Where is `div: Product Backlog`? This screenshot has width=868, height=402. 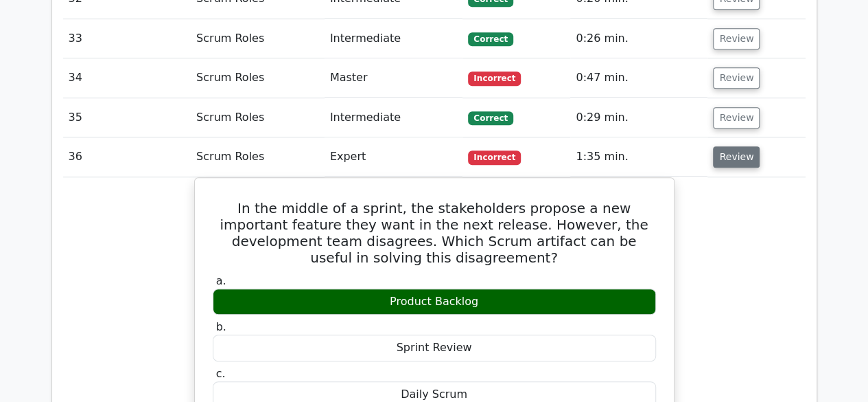 div: Product Backlog is located at coordinates (434, 301).